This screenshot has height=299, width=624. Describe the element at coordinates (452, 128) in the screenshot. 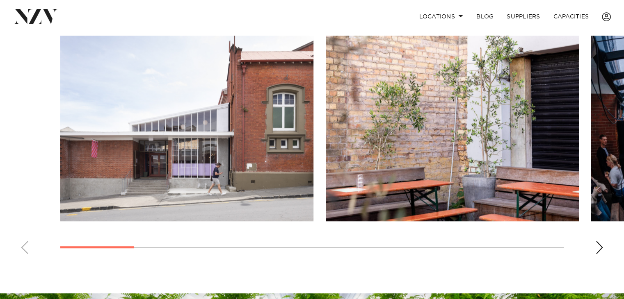

I see `swiper-slide: 2 / 13` at that location.